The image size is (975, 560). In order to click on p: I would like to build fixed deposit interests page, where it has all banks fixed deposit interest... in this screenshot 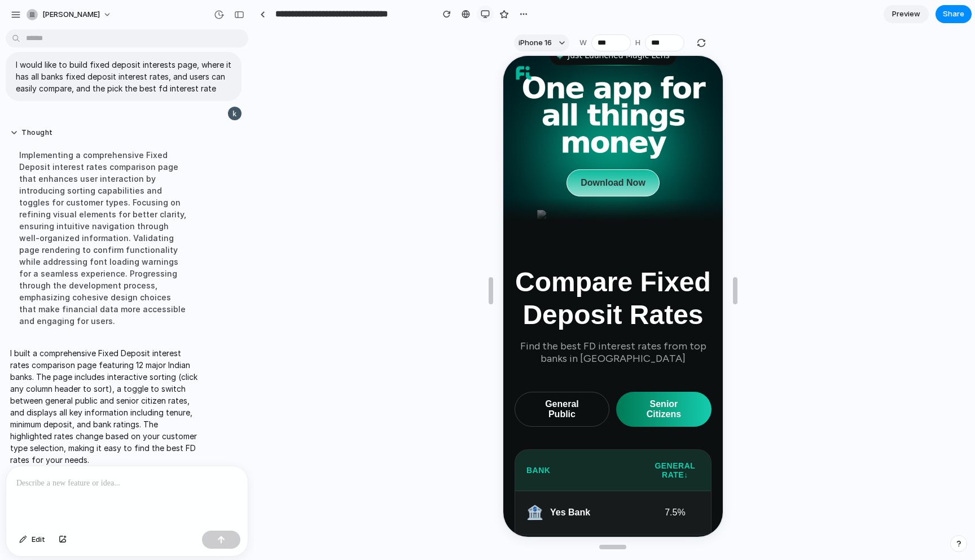, I will do `click(123, 76)`.